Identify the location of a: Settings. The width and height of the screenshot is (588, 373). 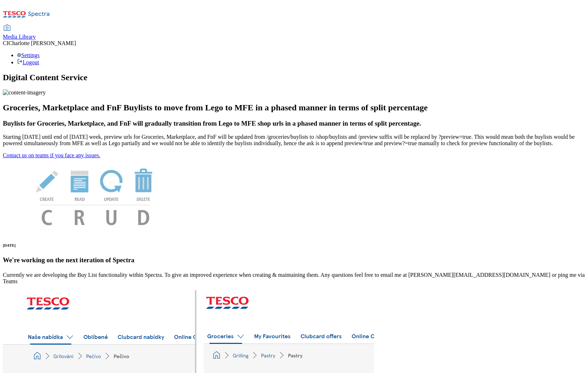
(28, 55).